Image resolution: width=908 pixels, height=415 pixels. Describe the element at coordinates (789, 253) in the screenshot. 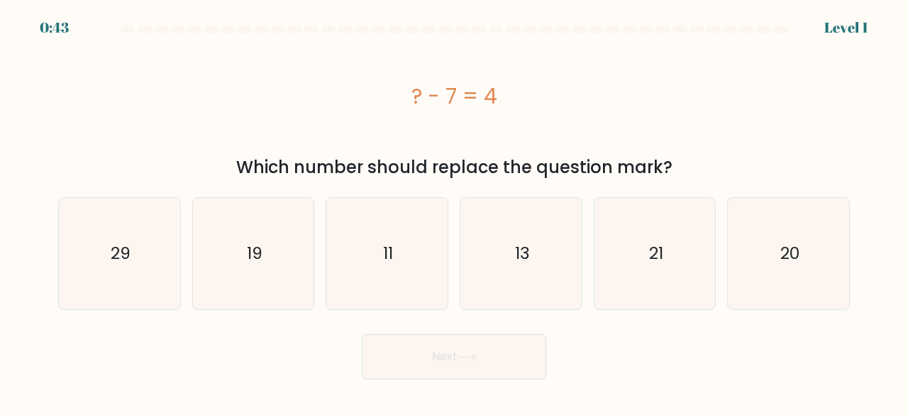

I see `text: 20` at that location.